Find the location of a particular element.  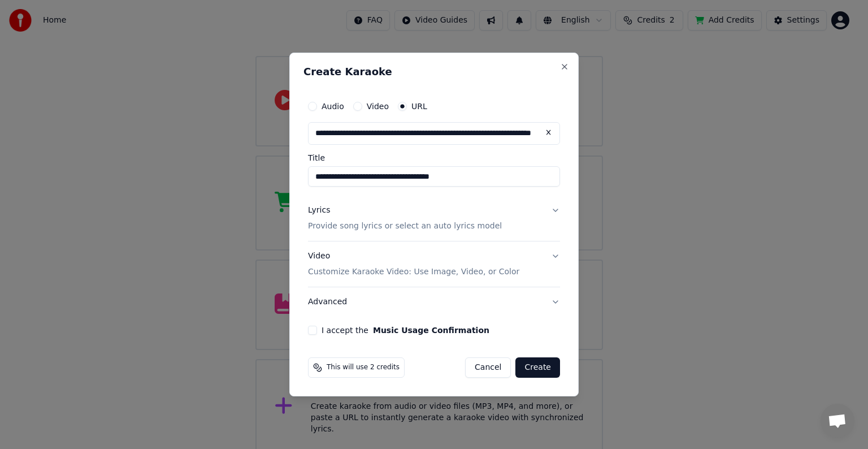

label: Video is located at coordinates (377, 106).